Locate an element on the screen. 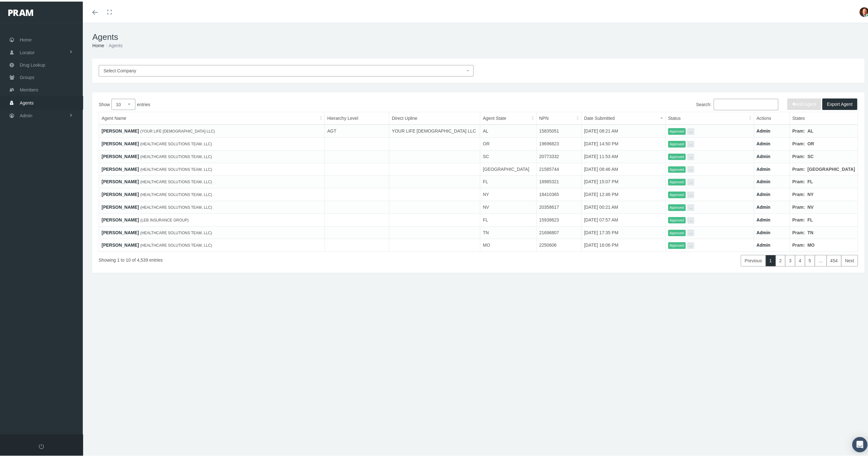  button: Export Agent is located at coordinates (839, 103).